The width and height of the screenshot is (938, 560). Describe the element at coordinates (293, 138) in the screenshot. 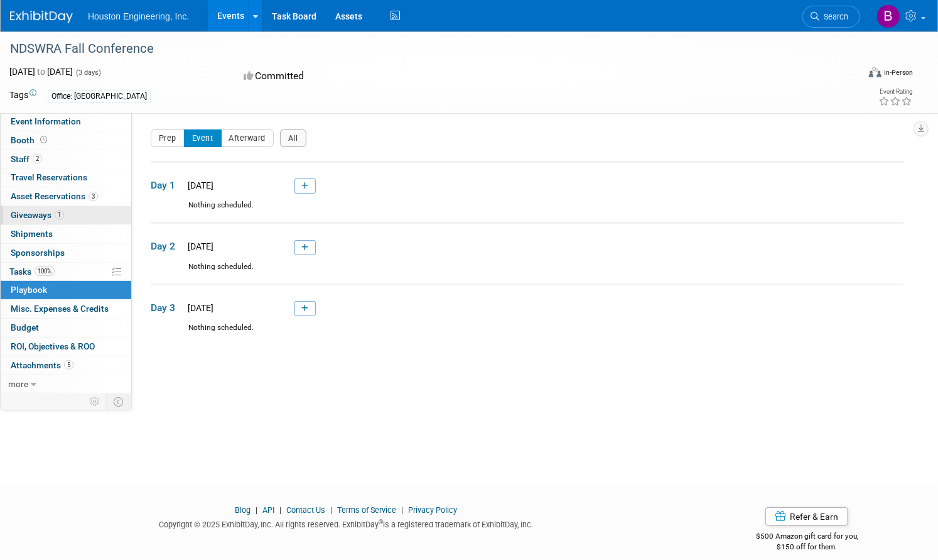

I see `button: All` at that location.